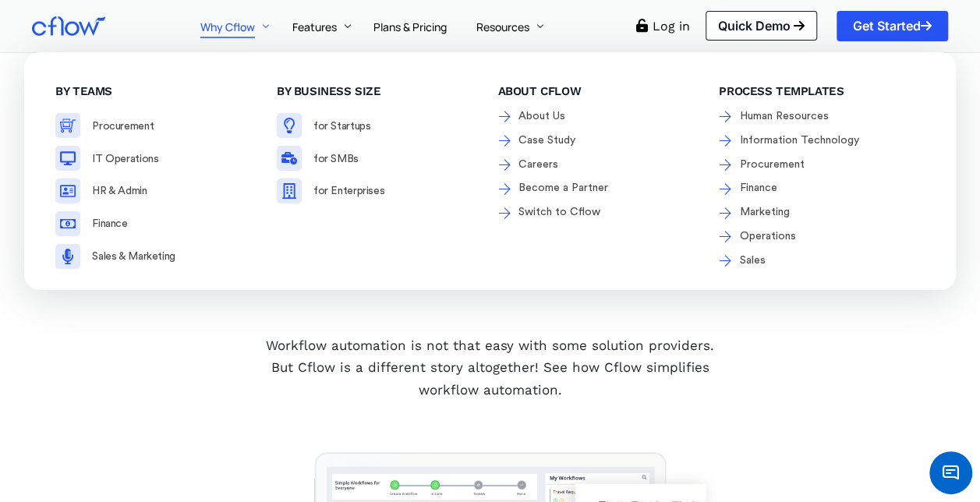 This screenshot has width=980, height=502. I want to click on span: for Enterprises, so click(348, 191).